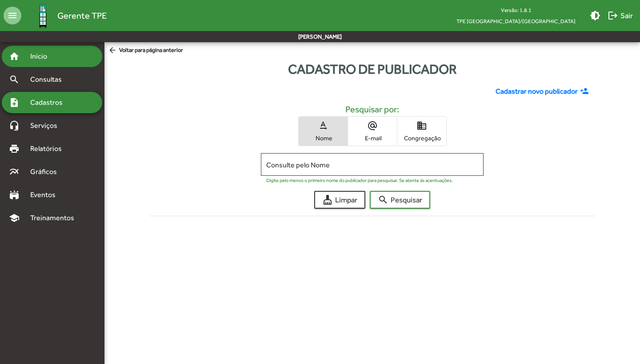 The image size is (640, 364). Describe the element at coordinates (620, 16) in the screenshot. I see `span: Sair` at that location.